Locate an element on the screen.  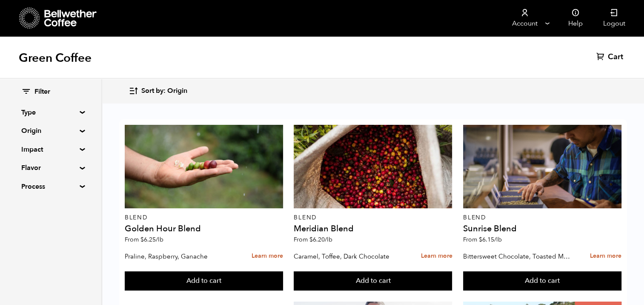
summary: Type is located at coordinates (51, 113).